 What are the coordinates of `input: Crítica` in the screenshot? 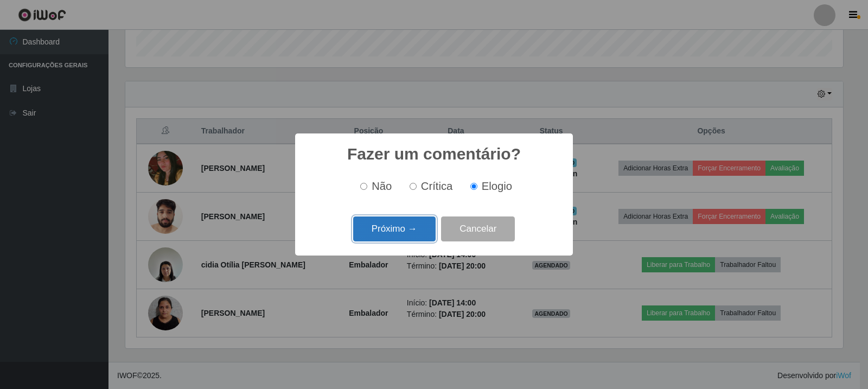 It's located at (413, 186).